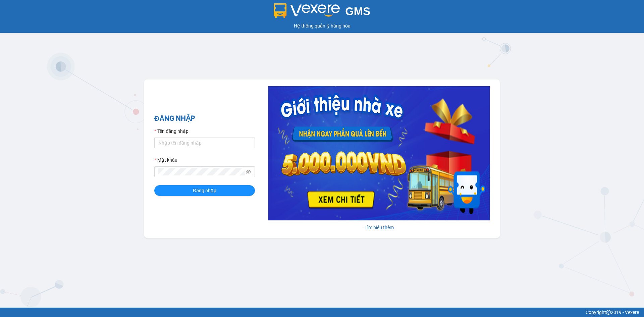  What do you see at coordinates (204, 191) in the screenshot?
I see `span: Đăng nhập` at bounding box center [204, 191].